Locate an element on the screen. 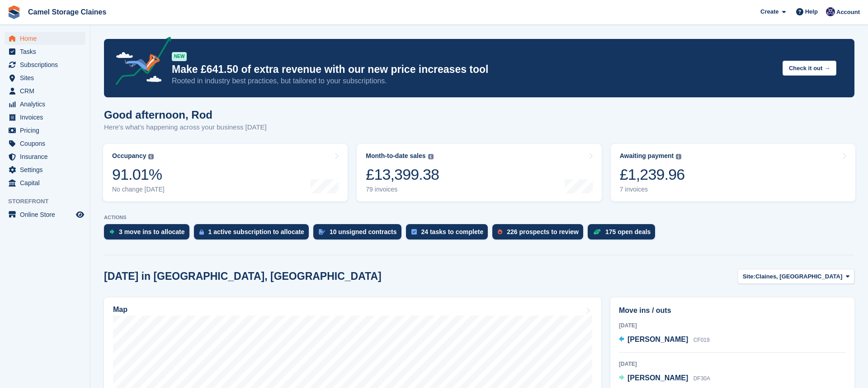 This screenshot has height=388, width=868. div: 79 invoices is located at coordinates (402, 189).